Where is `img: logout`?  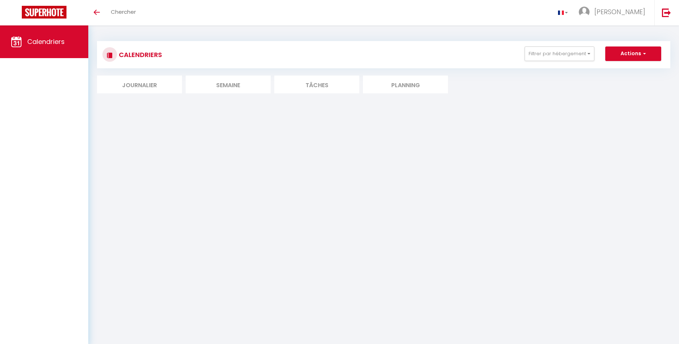 img: logout is located at coordinates (667, 12).